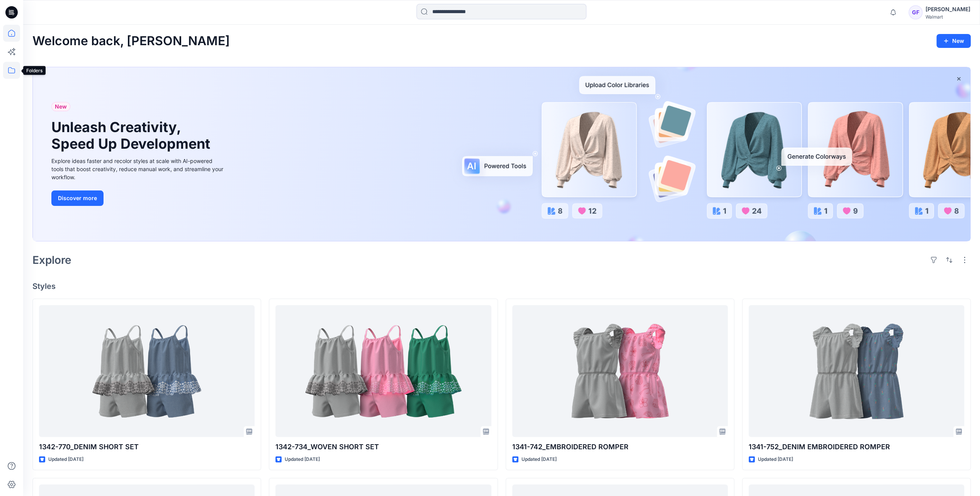 The image size is (980, 496). What do you see at coordinates (620, 447) in the screenshot?
I see `p: 1341-742_EMBROIDERED ROMPER` at bounding box center [620, 447].